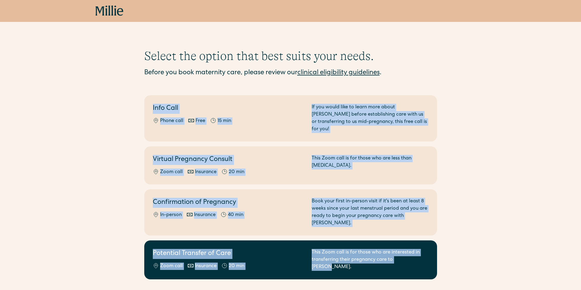  Describe the element at coordinates (290, 260) in the screenshot. I see `a: Potential Transfer of CareZoom callInsurance20 minThis Zoom call is for those who are interested ...` at that location.